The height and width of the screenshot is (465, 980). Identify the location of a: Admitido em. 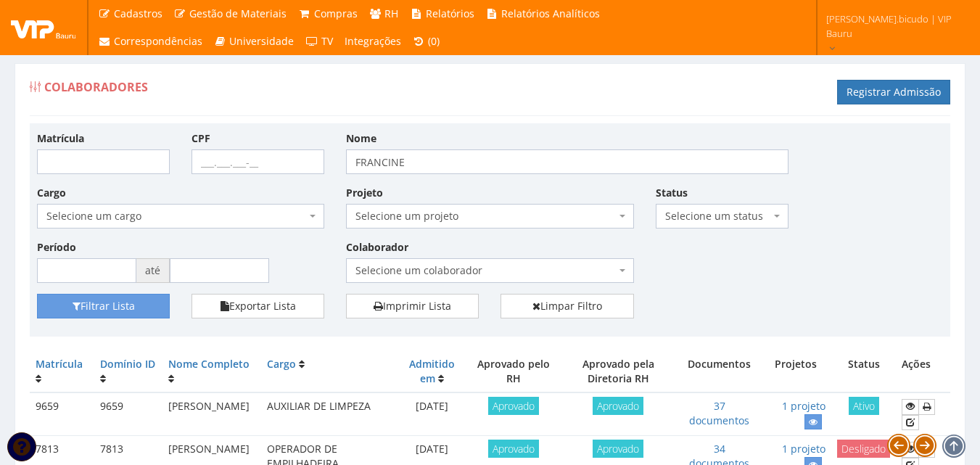
(431, 371).